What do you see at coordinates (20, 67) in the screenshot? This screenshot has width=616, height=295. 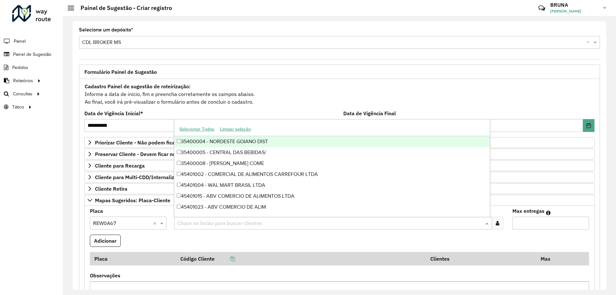 I see `span: Pedidos` at bounding box center [20, 67].